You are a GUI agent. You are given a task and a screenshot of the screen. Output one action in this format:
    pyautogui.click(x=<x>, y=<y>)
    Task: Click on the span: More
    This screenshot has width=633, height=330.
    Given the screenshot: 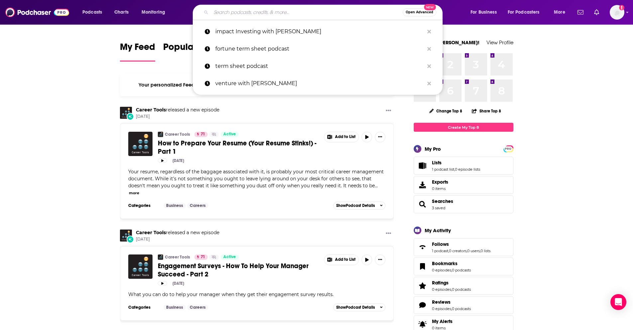 What is the action you would take?
    pyautogui.click(x=560, y=12)
    